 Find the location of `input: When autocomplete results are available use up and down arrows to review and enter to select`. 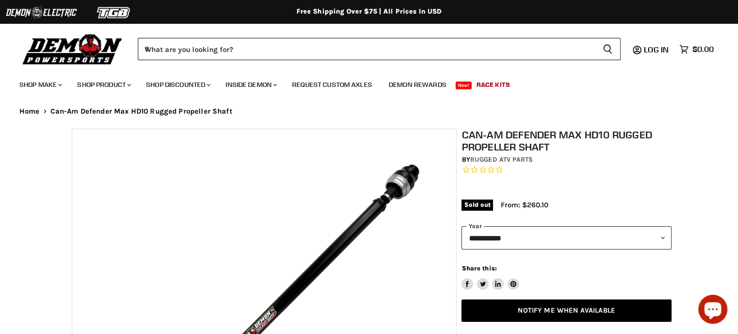

input: When autocomplete results are available use up and down arrows to review and enter to select is located at coordinates (366, 49).